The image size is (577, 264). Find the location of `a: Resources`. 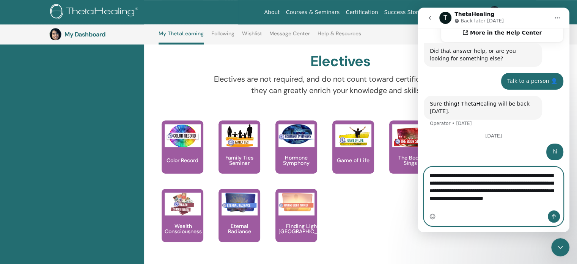

a: Resources is located at coordinates (445, 12).